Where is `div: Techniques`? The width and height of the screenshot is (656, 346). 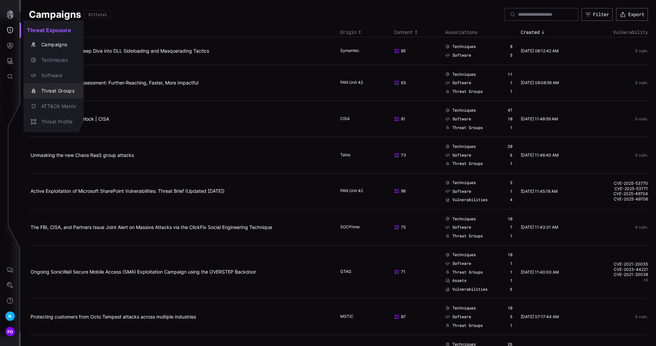 div: Techniques is located at coordinates (57, 60).